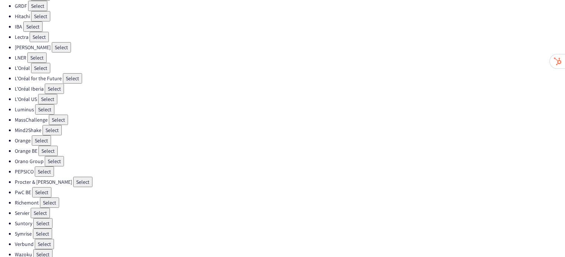 This screenshot has width=565, height=257. I want to click on li: IBA, so click(290, 27).